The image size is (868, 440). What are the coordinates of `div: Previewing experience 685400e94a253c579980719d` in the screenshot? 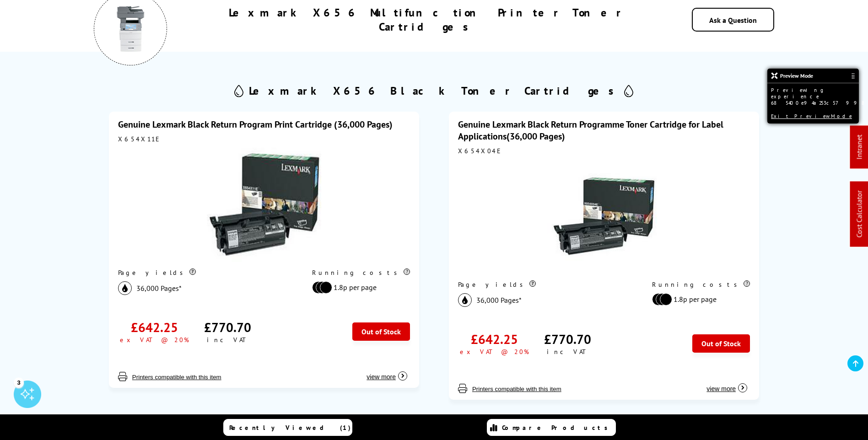 It's located at (813, 97).